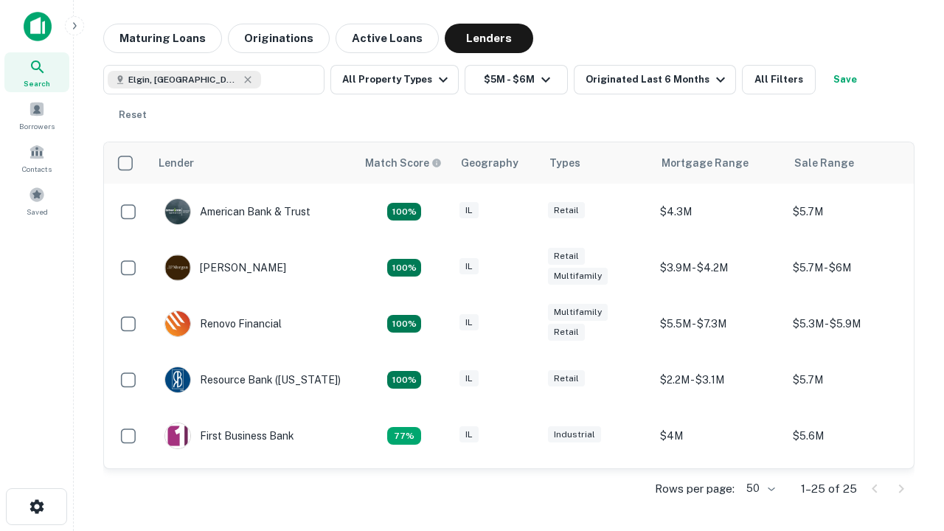 The image size is (944, 531). Describe the element at coordinates (253, 163) in the screenshot. I see `th: Lender` at that location.